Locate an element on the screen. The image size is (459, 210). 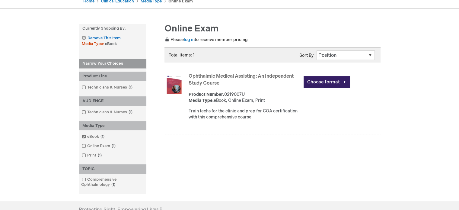
a: Print1 is located at coordinates (92, 155).